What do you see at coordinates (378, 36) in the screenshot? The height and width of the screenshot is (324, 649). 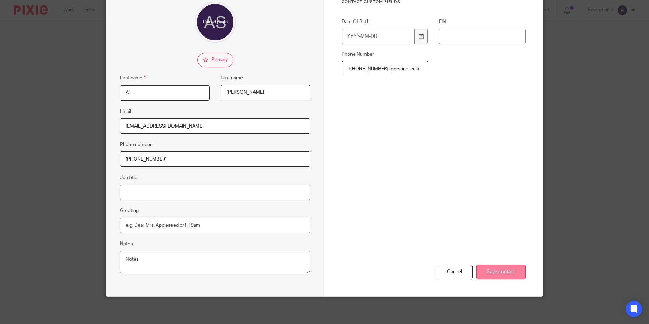 I see `input: YYYY-MM-DD` at bounding box center [378, 36].